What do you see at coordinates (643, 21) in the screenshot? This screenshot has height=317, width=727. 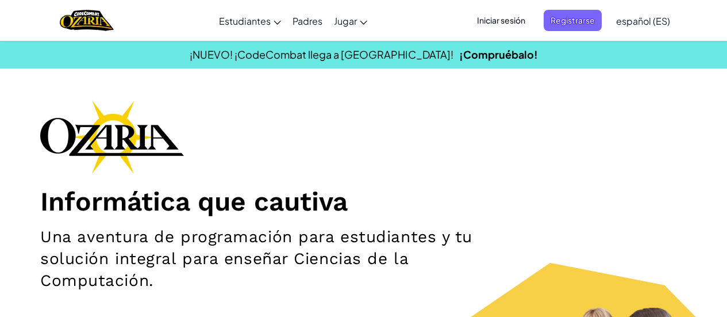 I see `a: español (ES)` at bounding box center [643, 21].